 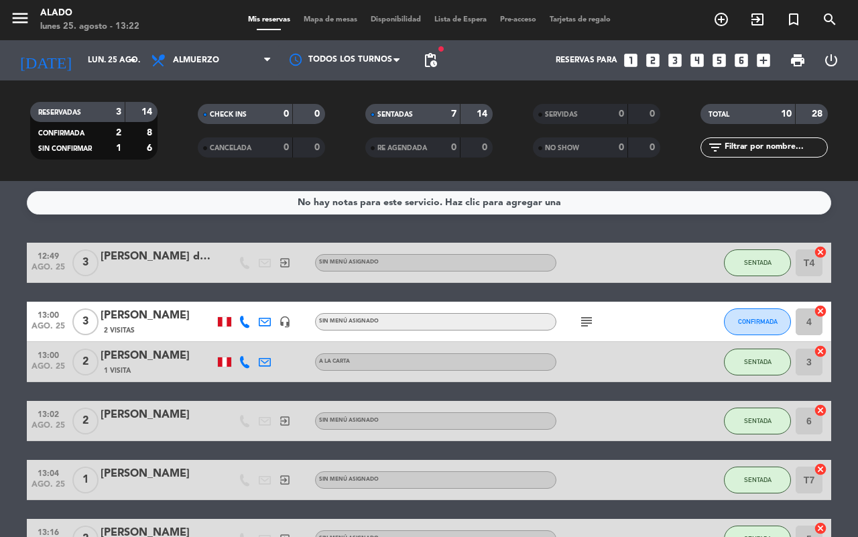 What do you see at coordinates (580, 19) in the screenshot?
I see `span: Tarjetas de regalo` at bounding box center [580, 19].